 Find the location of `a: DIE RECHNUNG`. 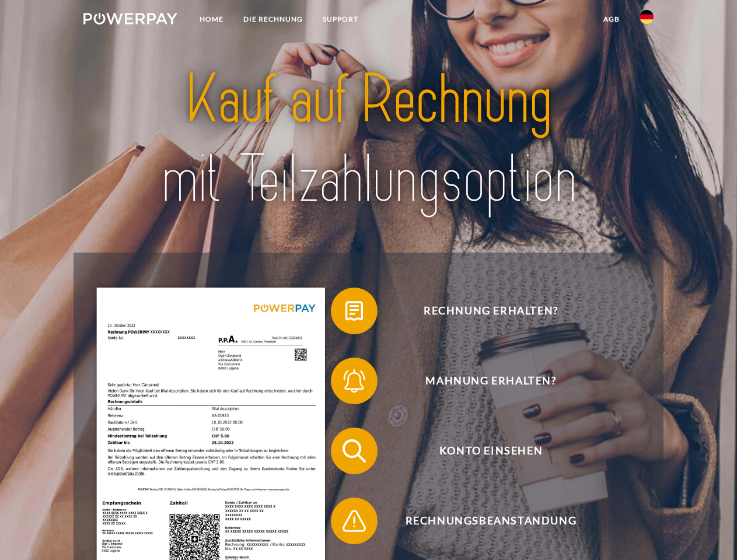

a: DIE RECHNUNG is located at coordinates (273, 19).